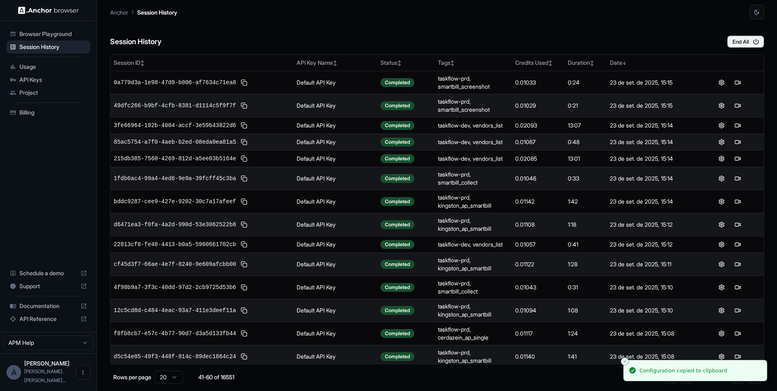 The image size is (777, 391). I want to click on span: 0a779d3a-1e98-47d9-b006-af7634c71ea8, so click(175, 83).